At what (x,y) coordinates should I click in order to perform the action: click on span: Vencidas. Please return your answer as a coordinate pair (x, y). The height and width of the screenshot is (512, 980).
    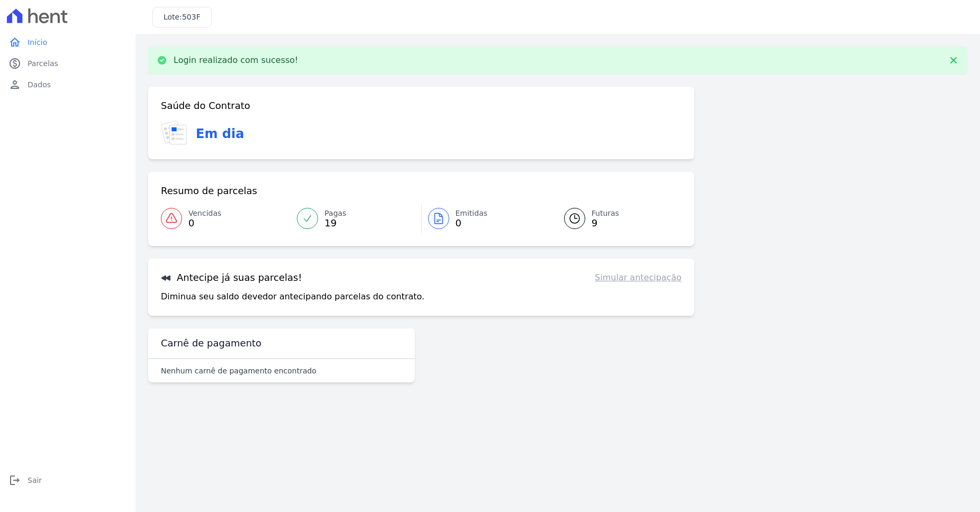
    Looking at the image, I should click on (205, 213).